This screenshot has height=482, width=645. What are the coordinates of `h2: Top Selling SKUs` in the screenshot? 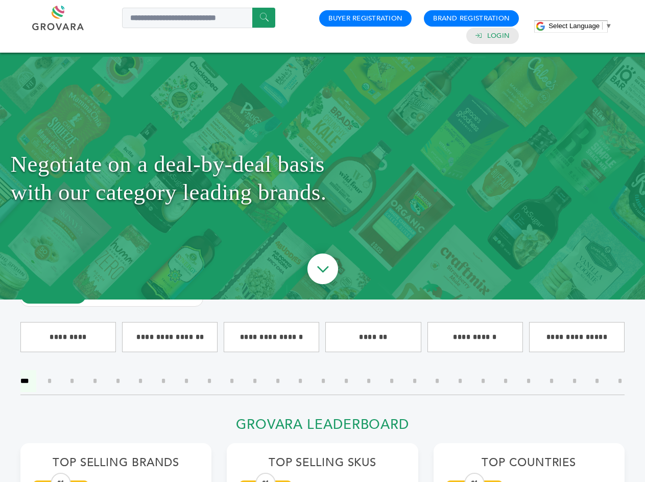 It's located at (322, 466).